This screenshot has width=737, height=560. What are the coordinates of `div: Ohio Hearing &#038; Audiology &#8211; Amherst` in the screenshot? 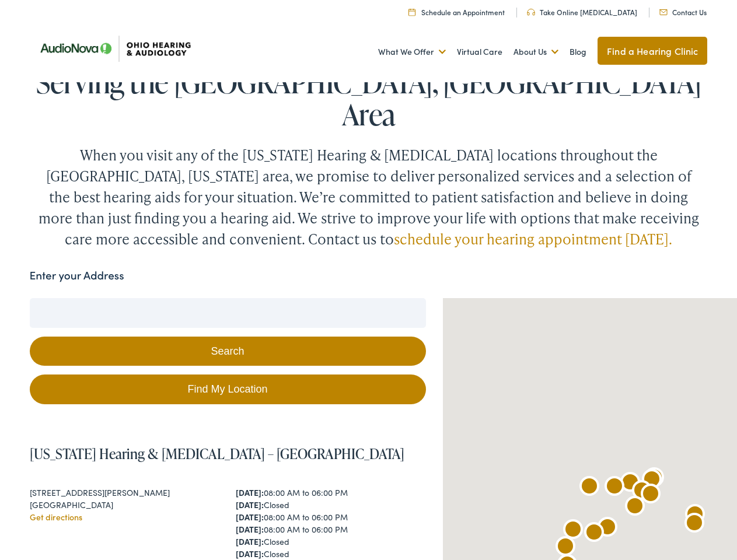 It's located at (614, 488).